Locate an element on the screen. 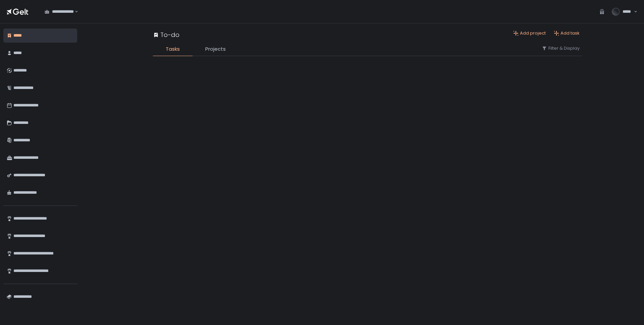 The width and height of the screenshot is (644, 325). div: Filter & Display is located at coordinates (561, 49).